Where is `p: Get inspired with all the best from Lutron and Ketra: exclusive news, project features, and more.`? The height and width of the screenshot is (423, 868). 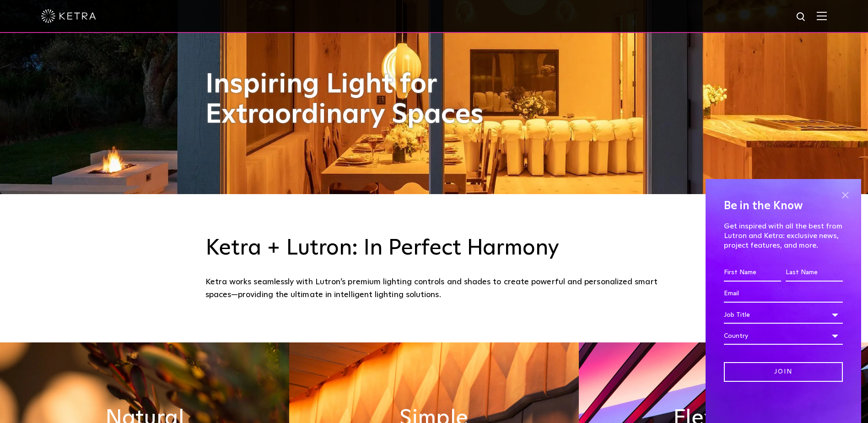
p: Get inspired with all the best from Lutron and Ketra: exclusive news, project features, and more. is located at coordinates (783, 236).